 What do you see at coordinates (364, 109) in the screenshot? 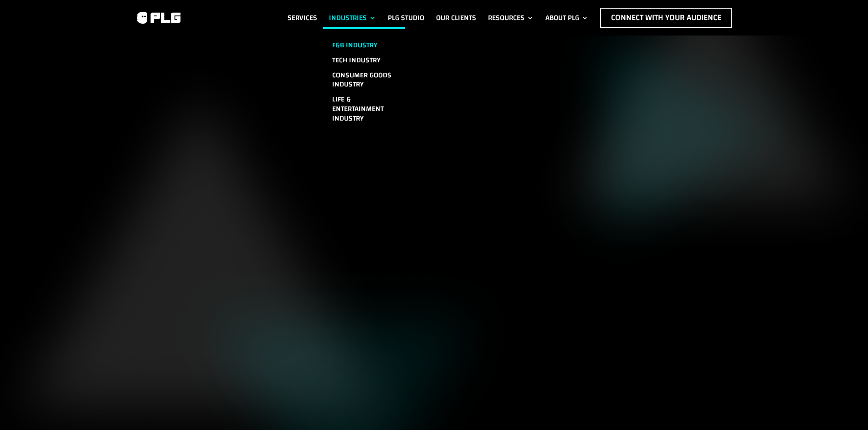
I see `a: Life & Entertainment Industry` at bounding box center [364, 109].